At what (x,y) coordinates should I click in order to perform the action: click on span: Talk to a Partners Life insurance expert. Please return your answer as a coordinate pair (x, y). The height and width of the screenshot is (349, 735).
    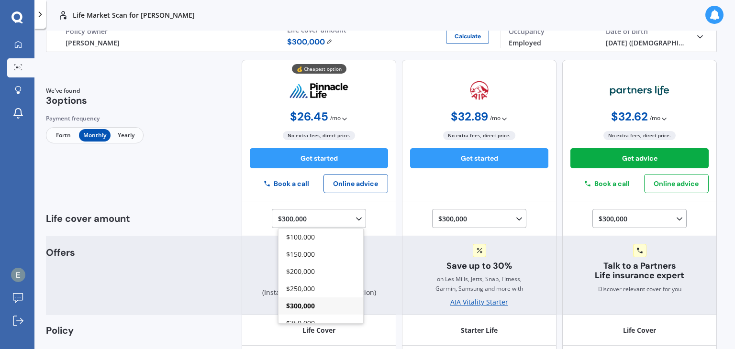
    Looking at the image, I should click on (640, 271).